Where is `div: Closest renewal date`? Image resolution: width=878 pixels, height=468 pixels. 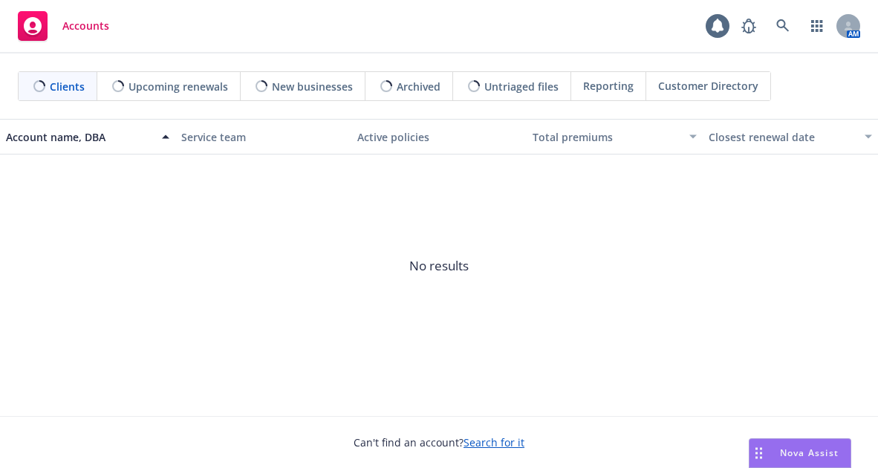
div: Closest renewal date is located at coordinates (782, 137).